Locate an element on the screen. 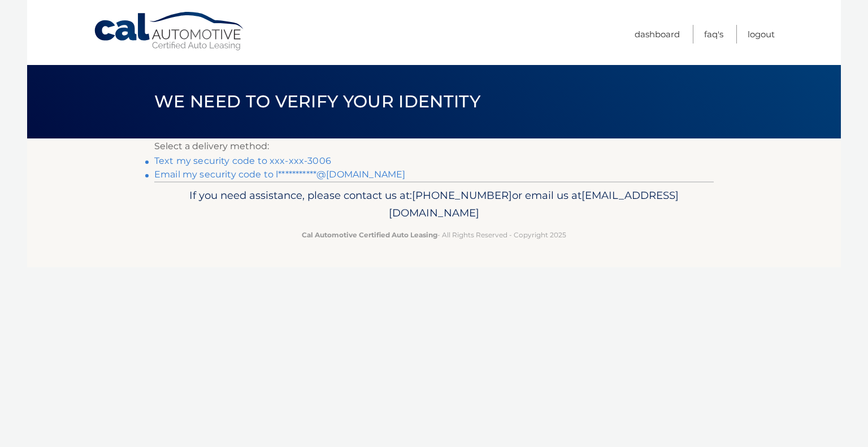 This screenshot has height=447, width=868. p: Select a delivery method: is located at coordinates (434, 146).